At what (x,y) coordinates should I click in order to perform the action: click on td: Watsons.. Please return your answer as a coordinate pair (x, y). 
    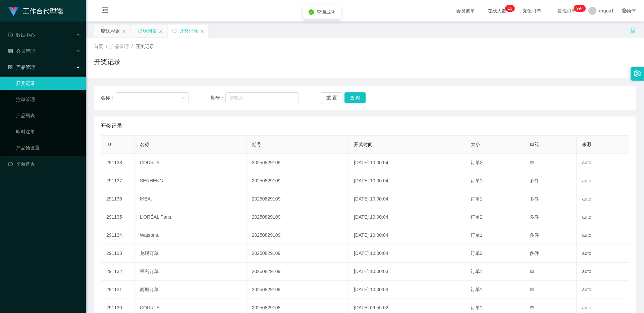
    Looking at the image, I should click on (190, 235).